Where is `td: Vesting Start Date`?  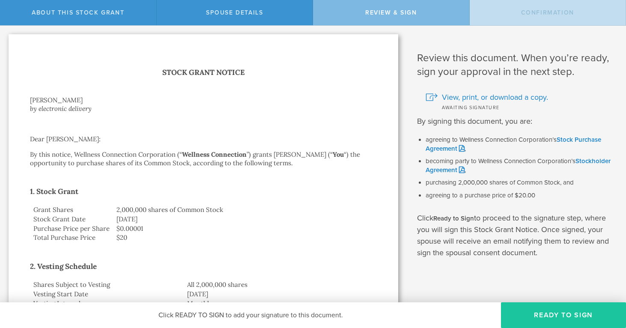 td: Vesting Start Date is located at coordinates (107, 294).